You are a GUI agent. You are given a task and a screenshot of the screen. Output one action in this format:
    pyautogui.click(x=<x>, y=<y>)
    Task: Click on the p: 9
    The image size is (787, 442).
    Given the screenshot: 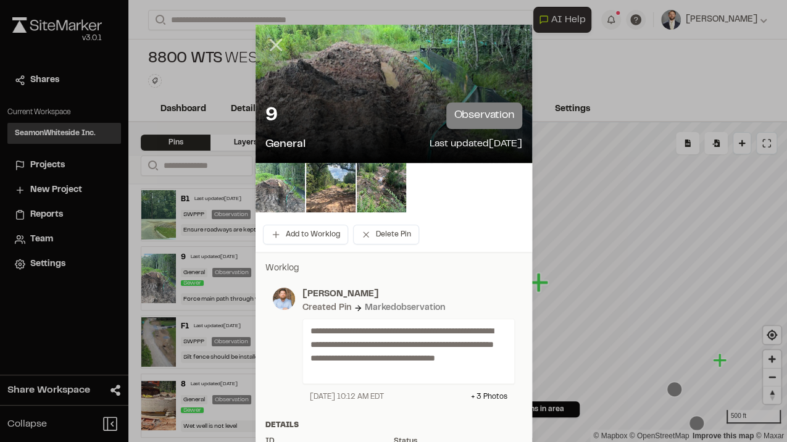 What is the action you would take?
    pyautogui.click(x=271, y=116)
    